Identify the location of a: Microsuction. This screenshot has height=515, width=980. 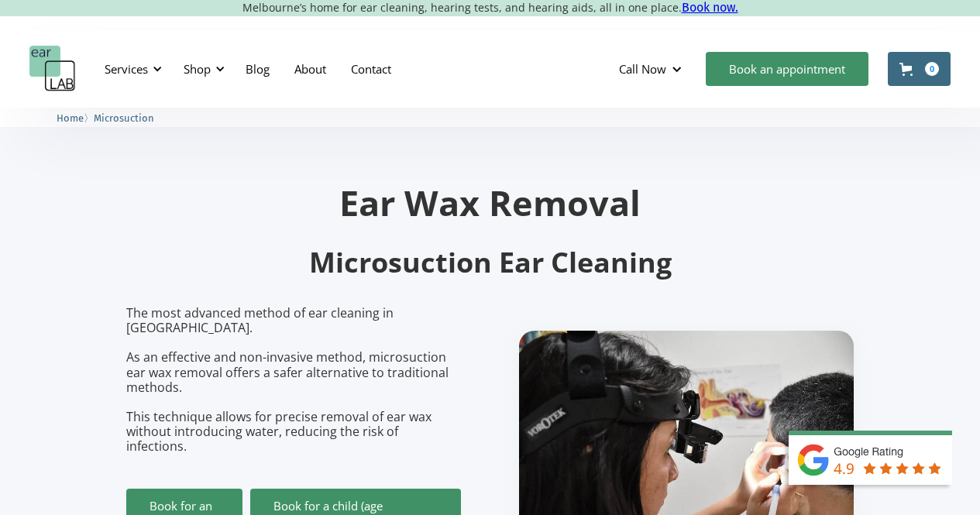
(124, 117).